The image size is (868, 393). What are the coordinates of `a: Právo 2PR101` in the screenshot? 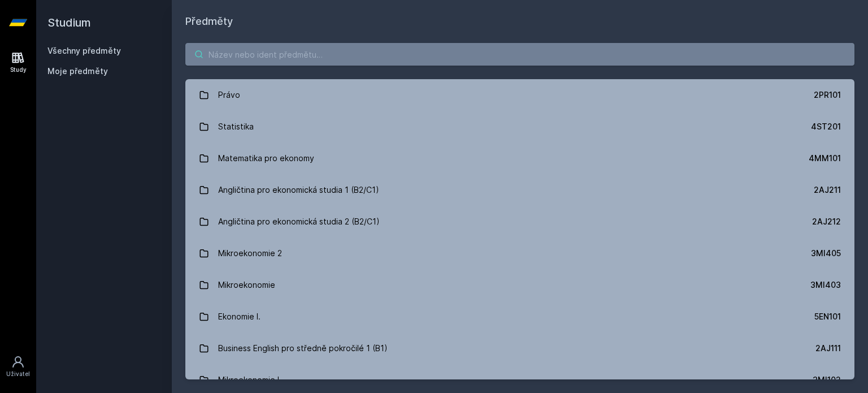 It's located at (520, 95).